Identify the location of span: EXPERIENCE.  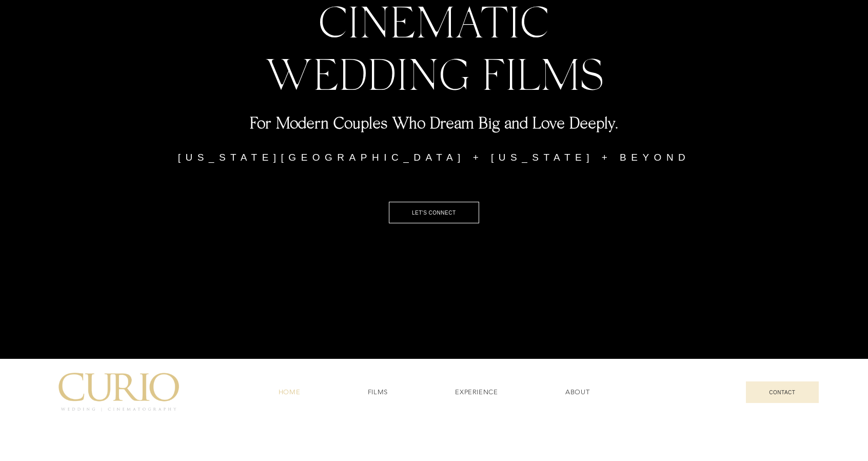
(477, 392).